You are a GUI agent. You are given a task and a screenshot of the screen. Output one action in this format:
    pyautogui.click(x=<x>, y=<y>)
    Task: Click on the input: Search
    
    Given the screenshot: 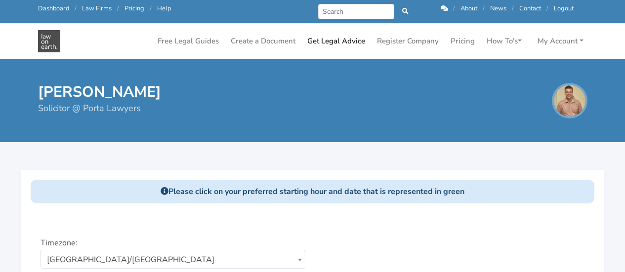 What is the action you would take?
    pyautogui.click(x=356, y=11)
    